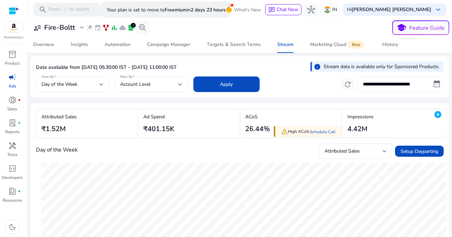 The image size is (452, 237). What do you see at coordinates (428, 28) in the screenshot?
I see `p: Feature Guide` at bounding box center [428, 28].